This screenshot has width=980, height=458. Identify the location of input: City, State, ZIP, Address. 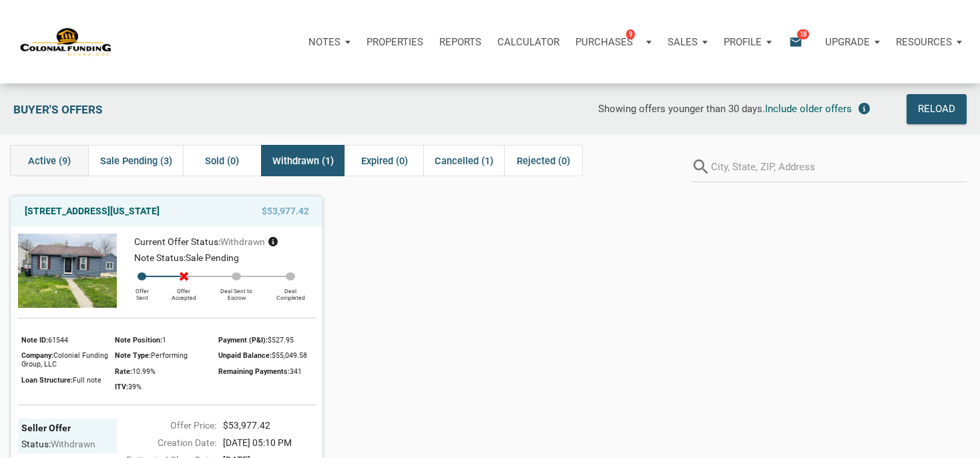
(839, 167).